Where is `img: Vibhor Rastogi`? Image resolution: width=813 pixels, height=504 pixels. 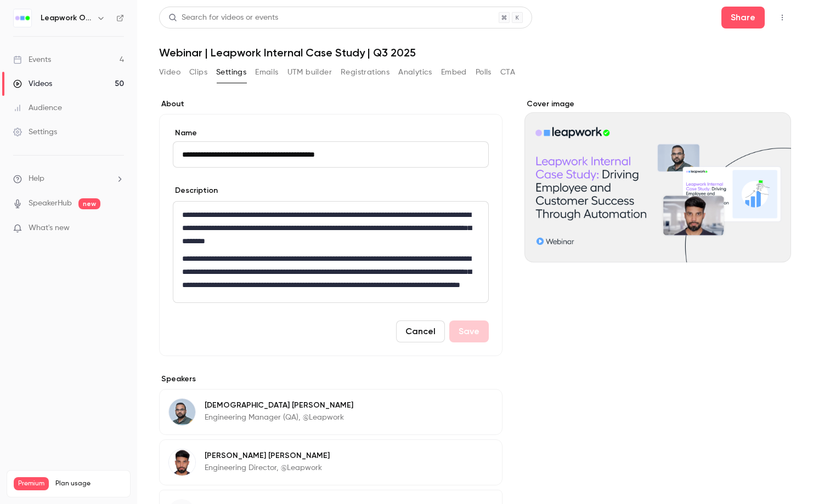 img: Vibhor Rastogi is located at coordinates (182, 463).